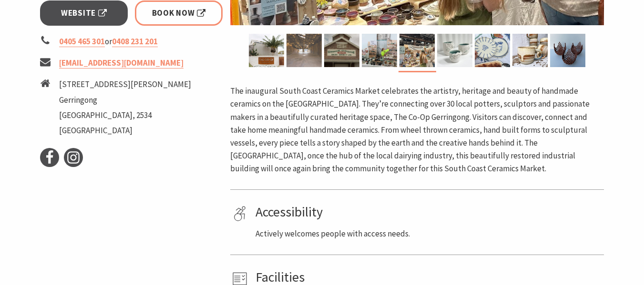 This screenshot has width=644, height=285. What do you see at coordinates (84, 13) in the screenshot?
I see `span: Website` at bounding box center [84, 13].